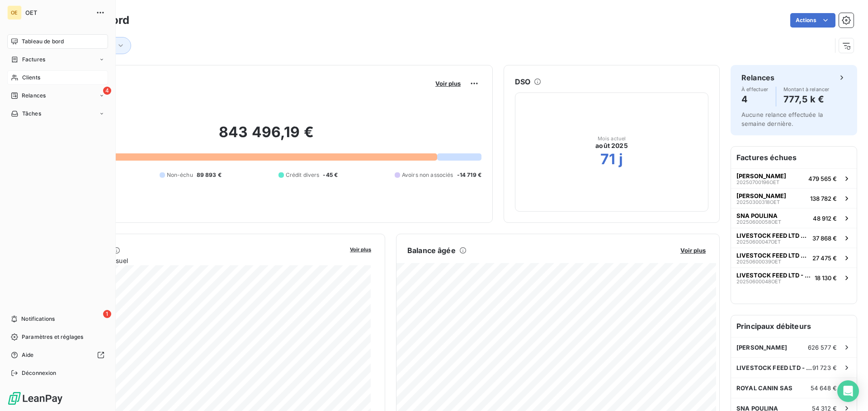  What do you see at coordinates (32, 114) in the screenshot?
I see `span: Tâches` at bounding box center [32, 114].